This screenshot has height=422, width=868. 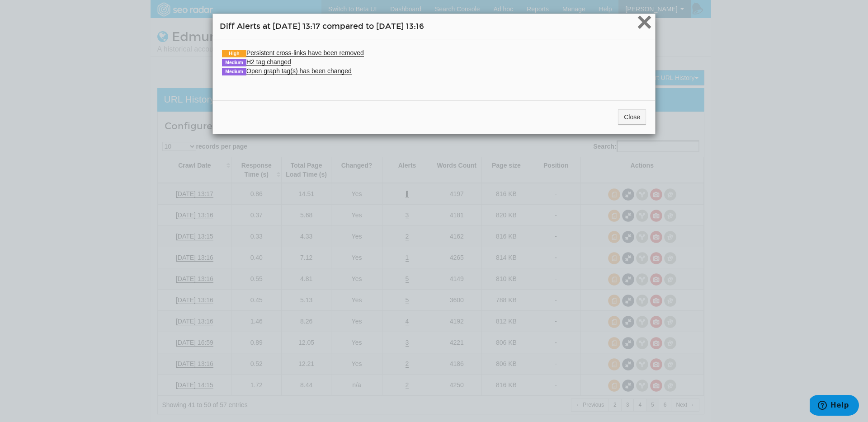 What do you see at coordinates (293, 53) in the screenshot?
I see `a: HighPersistent cross-links have been removed` at bounding box center [293, 53].